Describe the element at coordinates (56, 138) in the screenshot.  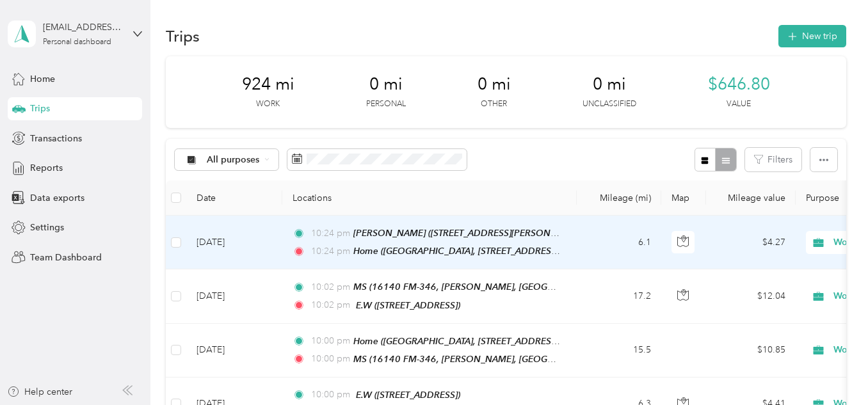
I see `span: Transactions` at that location.